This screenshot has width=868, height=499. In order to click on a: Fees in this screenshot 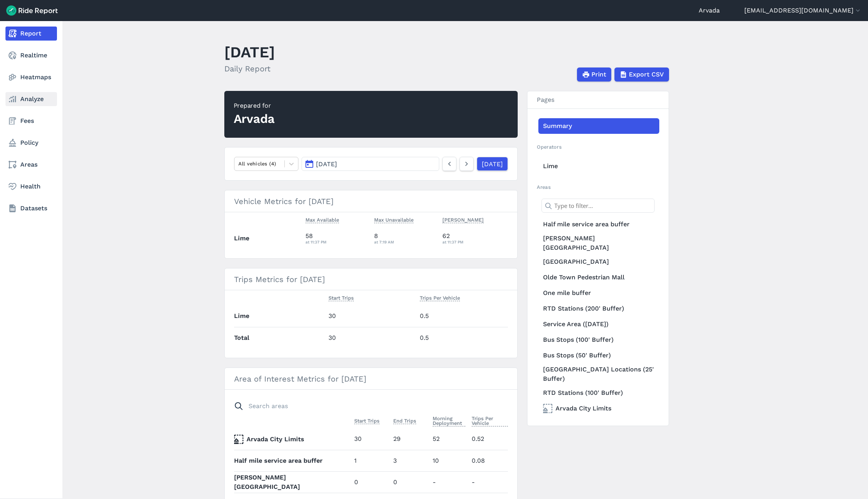, I will do `click(31, 121)`.